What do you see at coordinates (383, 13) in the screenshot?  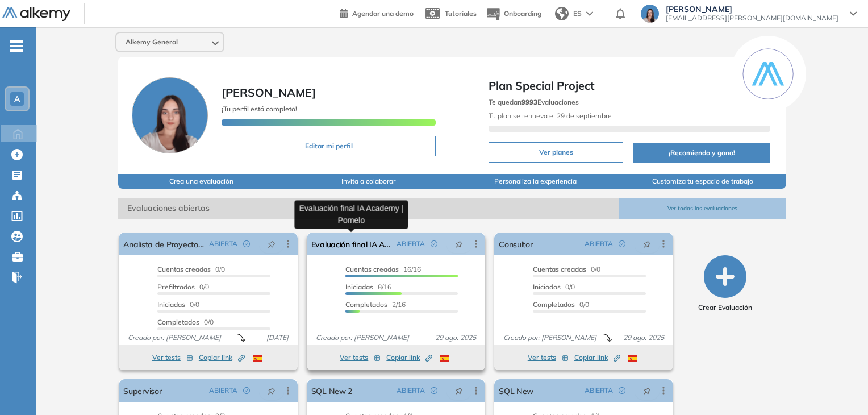 I see `span: Agendar una demo` at bounding box center [383, 13].